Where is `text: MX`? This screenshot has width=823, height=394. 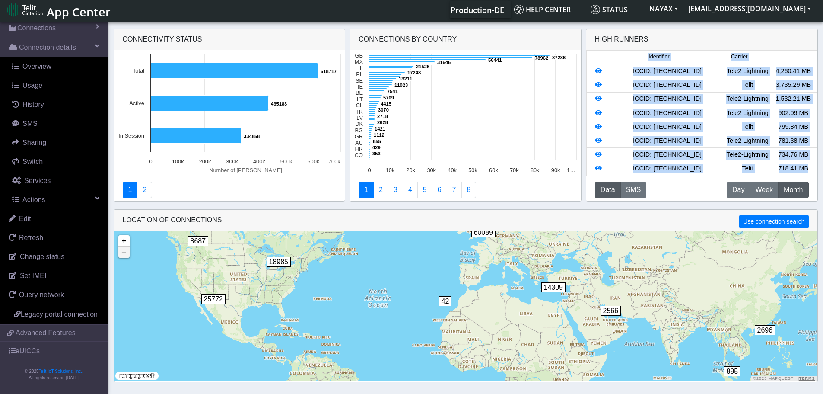
text: MX is located at coordinates (359, 61).